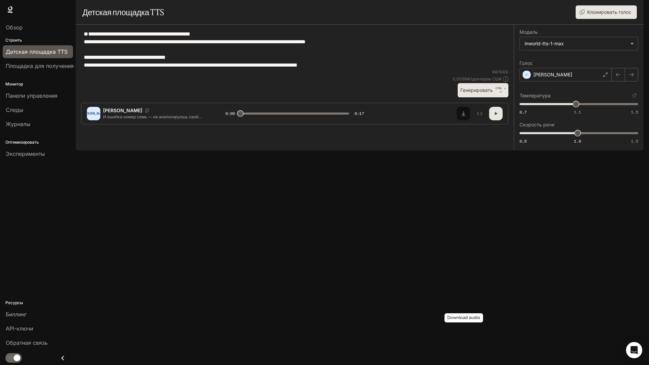 This screenshot has height=365, width=649. I want to click on font: Модель, so click(529, 32).